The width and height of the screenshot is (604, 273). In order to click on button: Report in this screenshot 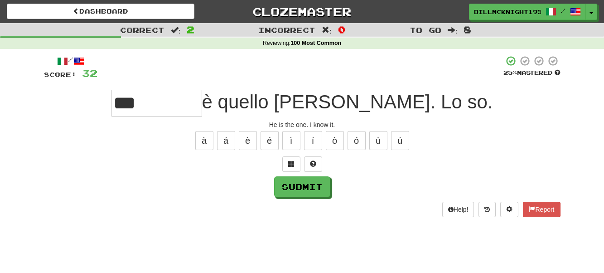, I will do `click(541, 209)`.